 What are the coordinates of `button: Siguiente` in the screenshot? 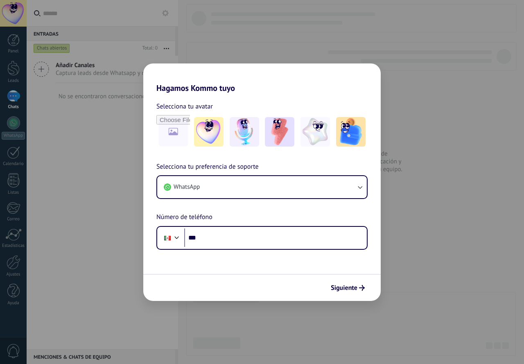 It's located at (347, 288).